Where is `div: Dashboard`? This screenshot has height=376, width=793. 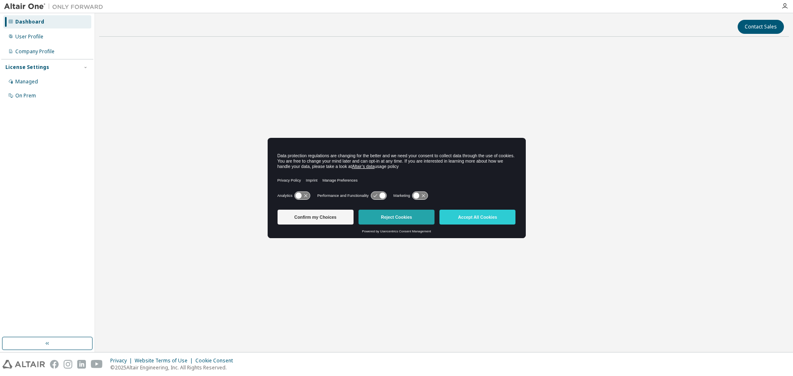
div: Dashboard is located at coordinates (30, 22).